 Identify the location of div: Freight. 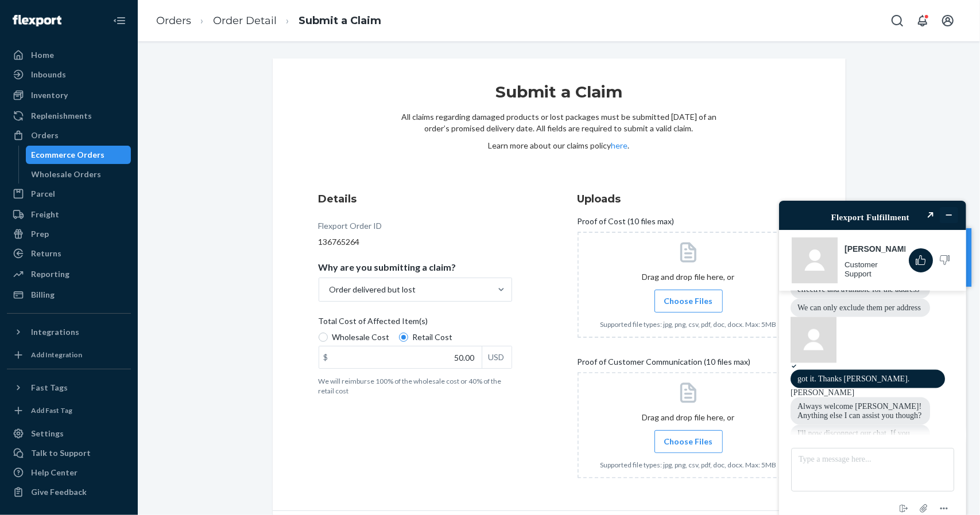
(45, 215).